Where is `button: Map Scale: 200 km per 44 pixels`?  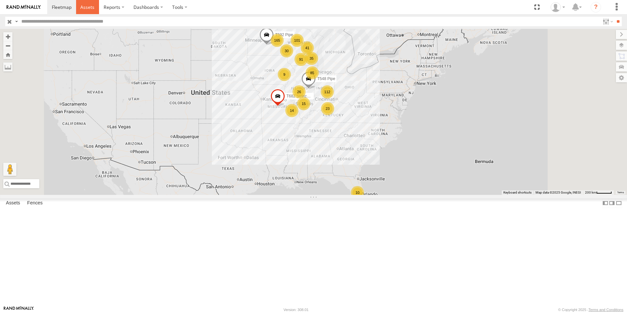 button: Map Scale: 200 km per 44 pixels is located at coordinates (598, 192).